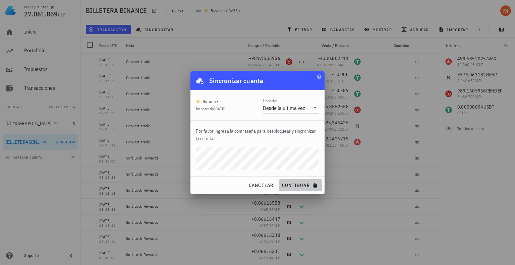  What do you see at coordinates (236, 81) in the screenshot?
I see `div: Sincronizar cuenta` at bounding box center [236, 81].